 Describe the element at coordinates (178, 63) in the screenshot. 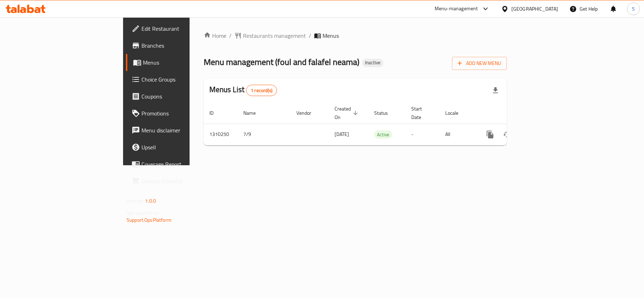

I see `a: Menus` at that location.